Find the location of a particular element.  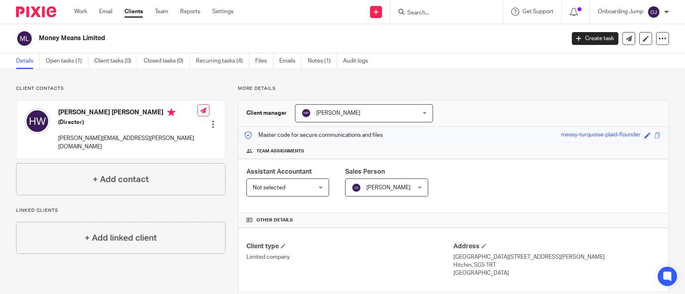

a: Clients is located at coordinates (134, 12).